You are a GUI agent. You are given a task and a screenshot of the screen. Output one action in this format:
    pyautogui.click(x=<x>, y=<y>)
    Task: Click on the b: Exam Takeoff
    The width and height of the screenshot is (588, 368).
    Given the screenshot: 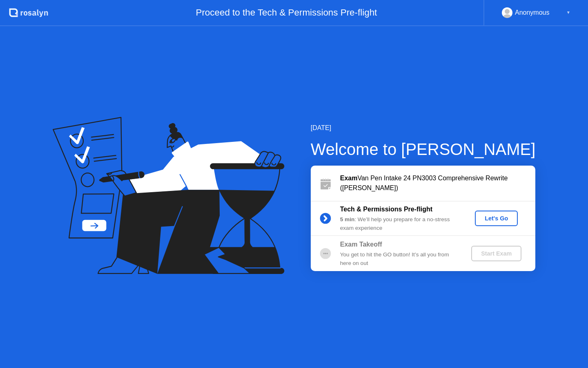 What is the action you would take?
    pyautogui.click(x=361, y=244)
    